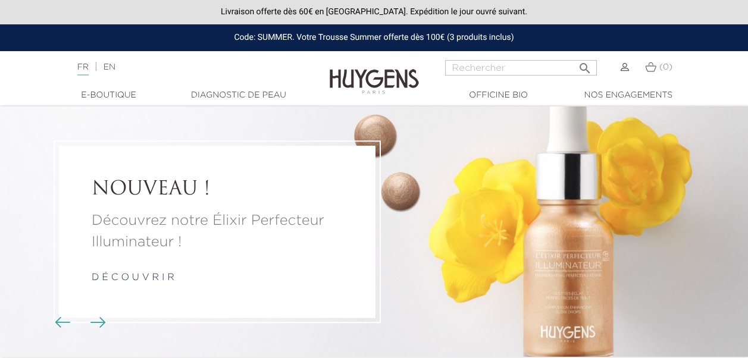  Describe the element at coordinates (375, 73) in the screenshot. I see `img: Huygens` at that location.